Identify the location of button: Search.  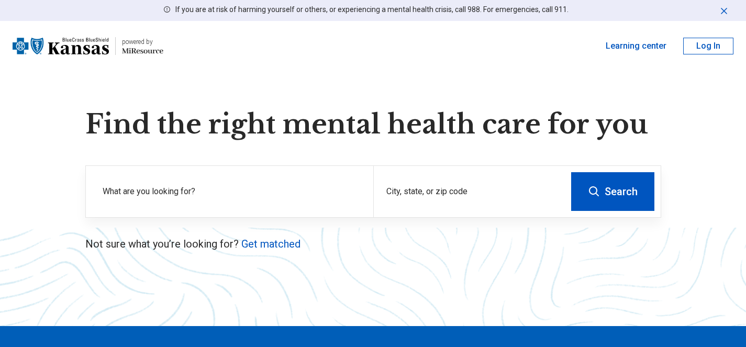
(612, 192).